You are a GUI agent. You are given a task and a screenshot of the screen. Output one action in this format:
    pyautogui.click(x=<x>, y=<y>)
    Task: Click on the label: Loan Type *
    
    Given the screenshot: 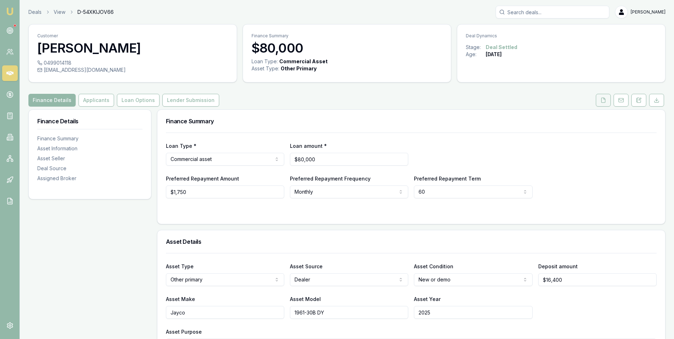 What is the action you would take?
    pyautogui.click(x=181, y=146)
    